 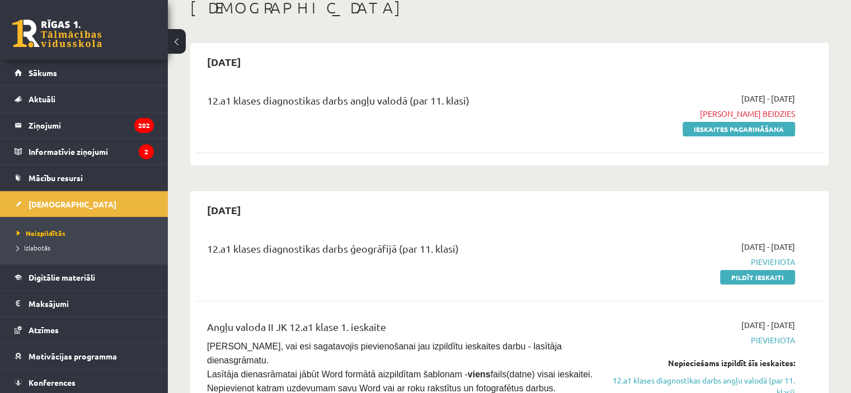 What do you see at coordinates (84, 99) in the screenshot?
I see `a: Aktuāli` at bounding box center [84, 99].